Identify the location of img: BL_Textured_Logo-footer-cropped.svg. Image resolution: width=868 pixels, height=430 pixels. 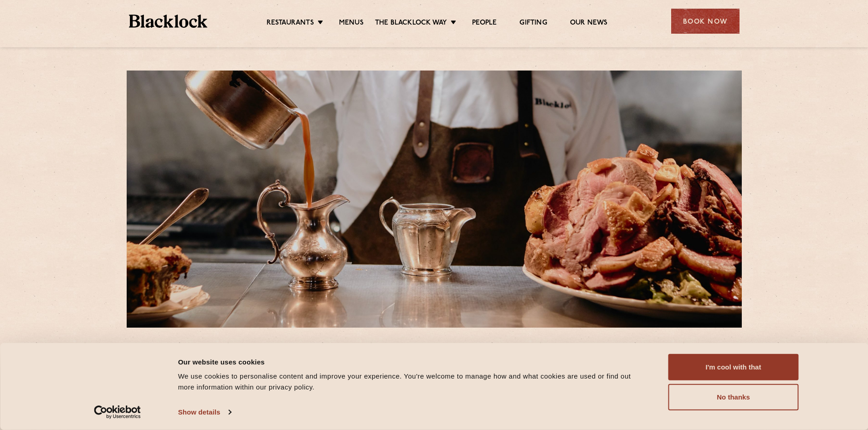
(168, 21).